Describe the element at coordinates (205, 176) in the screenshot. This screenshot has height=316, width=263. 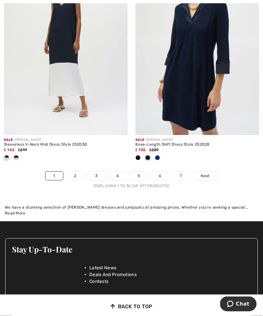
I see `a: Next` at that location.